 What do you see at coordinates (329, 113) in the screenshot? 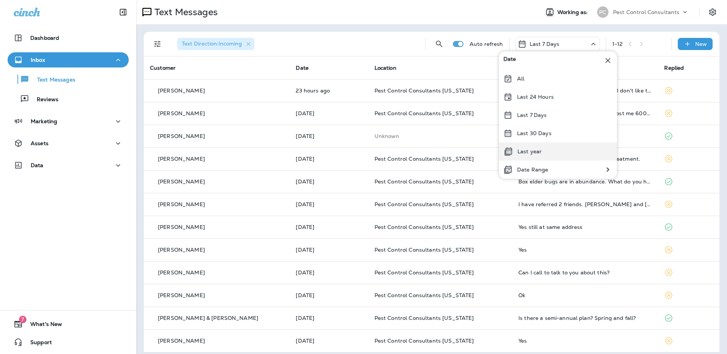
I see `p: Oct 1, 2025 06:25 PM` at bounding box center [329, 113].